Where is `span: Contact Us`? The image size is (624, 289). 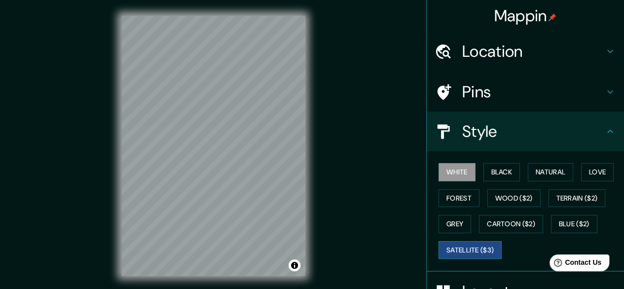
span: Contact Us is located at coordinates (47, 12).